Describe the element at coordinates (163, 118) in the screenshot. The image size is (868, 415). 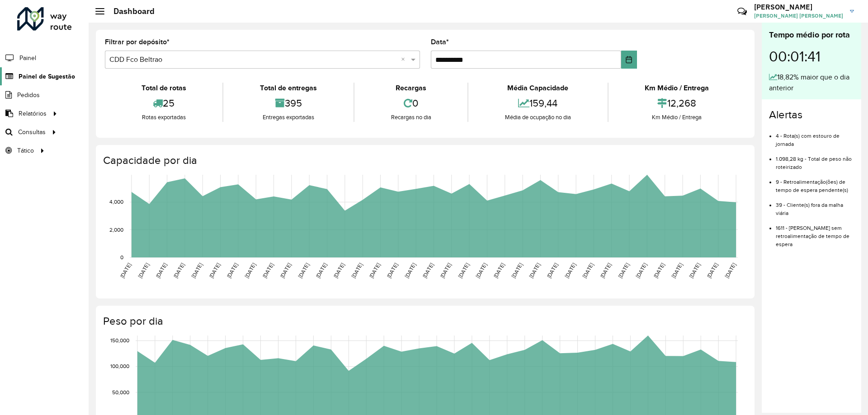
I see `div: Rotas exportadas` at that location.